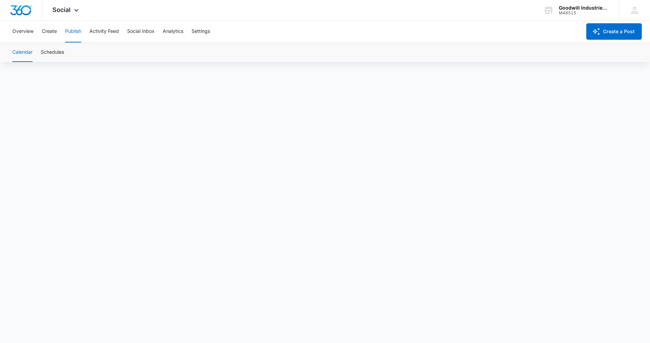 The image size is (650, 343). I want to click on span: Social, so click(61, 10).